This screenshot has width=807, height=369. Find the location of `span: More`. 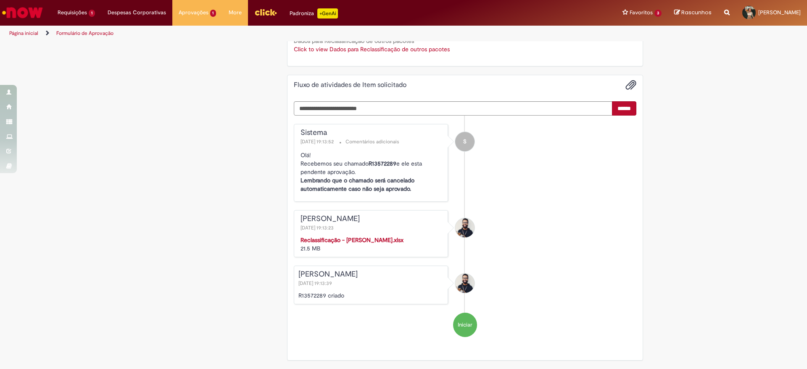

span: More is located at coordinates (235, 13).